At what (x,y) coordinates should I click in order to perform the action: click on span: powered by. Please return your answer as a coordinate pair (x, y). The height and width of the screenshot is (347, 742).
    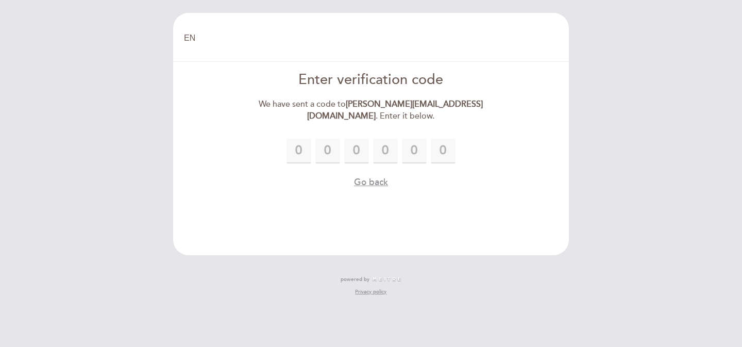
    Looking at the image, I should click on (355, 279).